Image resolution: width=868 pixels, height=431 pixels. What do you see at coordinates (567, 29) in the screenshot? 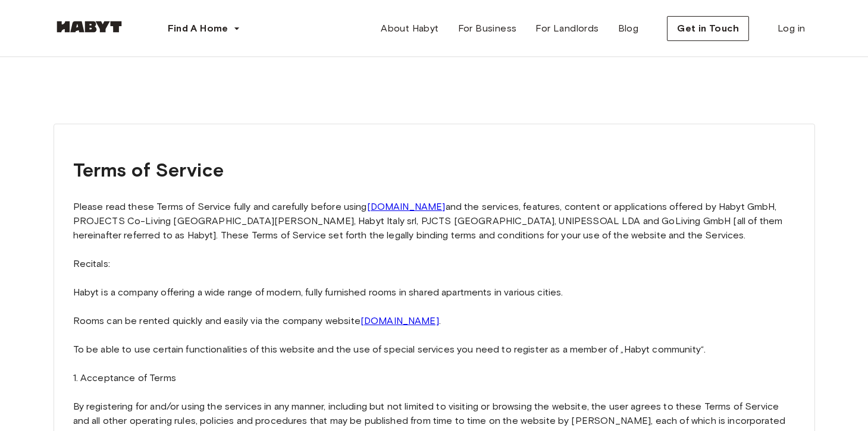
I see `a: For Landlords` at bounding box center [567, 29].